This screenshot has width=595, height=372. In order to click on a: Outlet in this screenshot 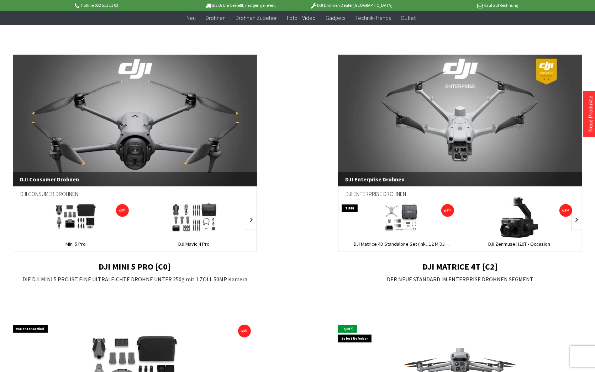, I will do `click(408, 18)`.